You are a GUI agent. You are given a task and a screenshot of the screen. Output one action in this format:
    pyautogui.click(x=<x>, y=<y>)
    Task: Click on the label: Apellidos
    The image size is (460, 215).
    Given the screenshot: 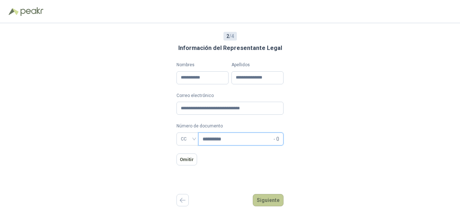 What is the action you would take?
    pyautogui.click(x=258, y=65)
    